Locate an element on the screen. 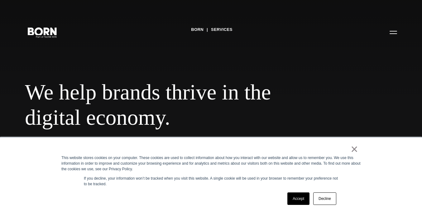  a: Accept is located at coordinates (298, 198).